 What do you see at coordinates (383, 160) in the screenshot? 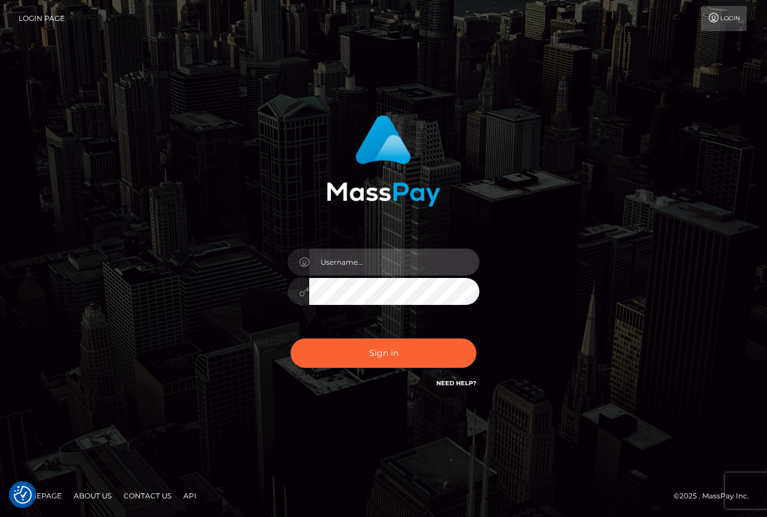
I see `img: MassPay Login` at bounding box center [383, 160].